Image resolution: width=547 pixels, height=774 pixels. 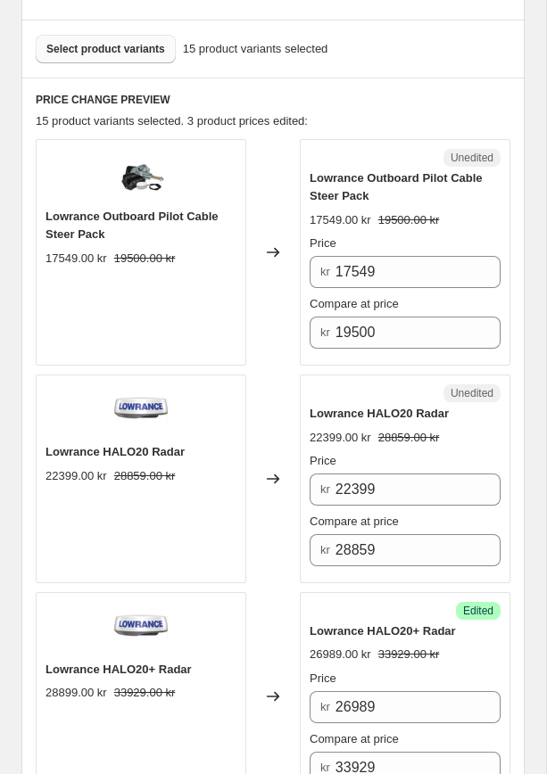 What do you see at coordinates (141, 411) in the screenshot?
I see `img: HALO20_LOWRANCE_RADAR_80x.jpg` at bounding box center [141, 411].